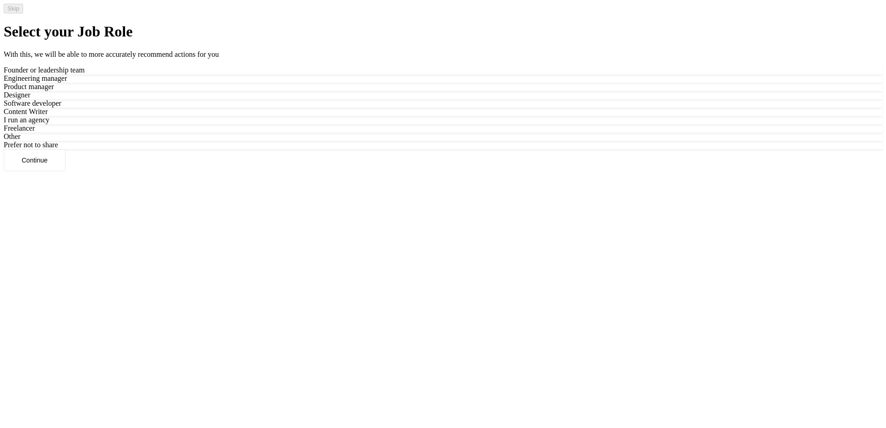 Image resolution: width=886 pixels, height=428 pixels. What do you see at coordinates (13, 8) in the screenshot?
I see `button: Skip` at bounding box center [13, 8].